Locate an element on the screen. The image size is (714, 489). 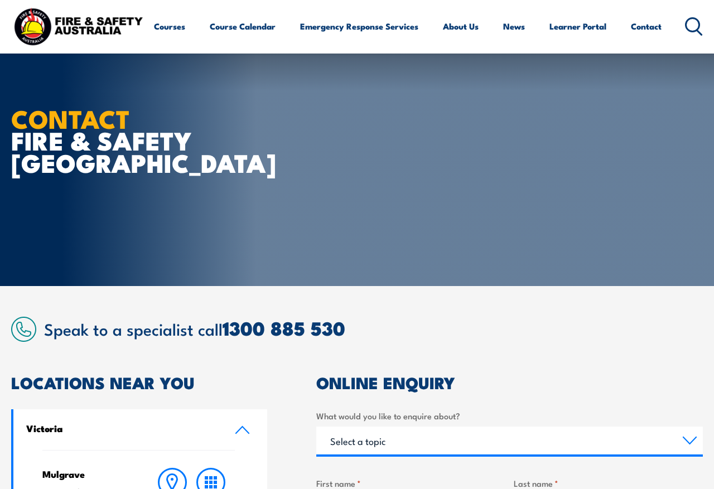
h4: Mulgrave is located at coordinates (87, 474).